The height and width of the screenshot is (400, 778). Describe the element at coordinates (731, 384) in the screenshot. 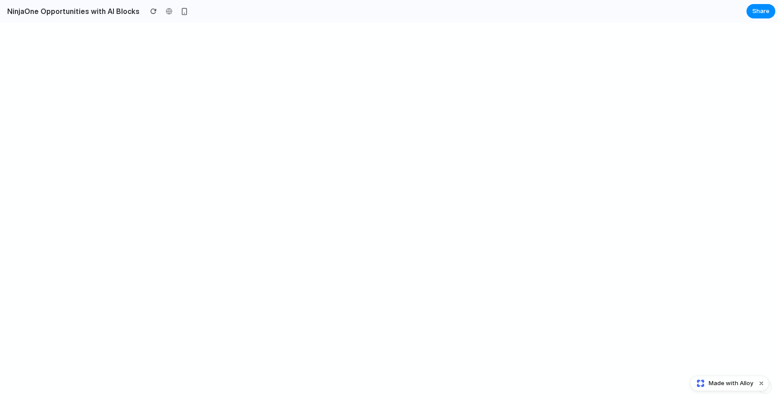

I see `span: Made with Alloy` at that location.